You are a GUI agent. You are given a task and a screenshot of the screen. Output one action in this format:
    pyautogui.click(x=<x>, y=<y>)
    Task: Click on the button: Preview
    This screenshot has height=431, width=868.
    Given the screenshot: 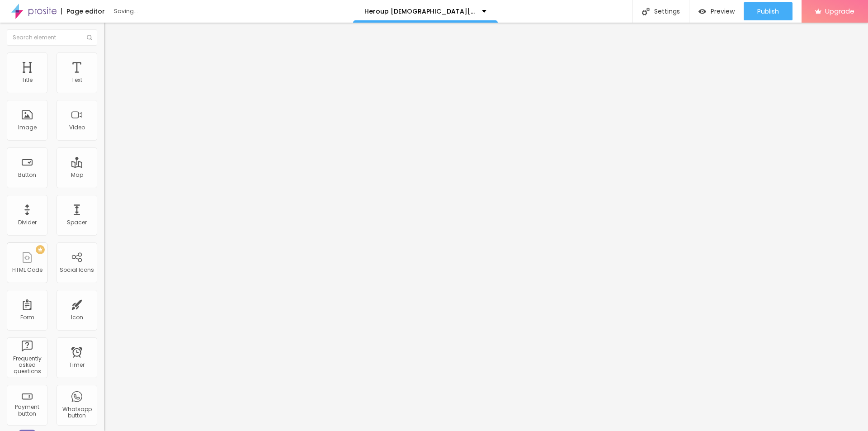 What is the action you would take?
    pyautogui.click(x=716, y=11)
    